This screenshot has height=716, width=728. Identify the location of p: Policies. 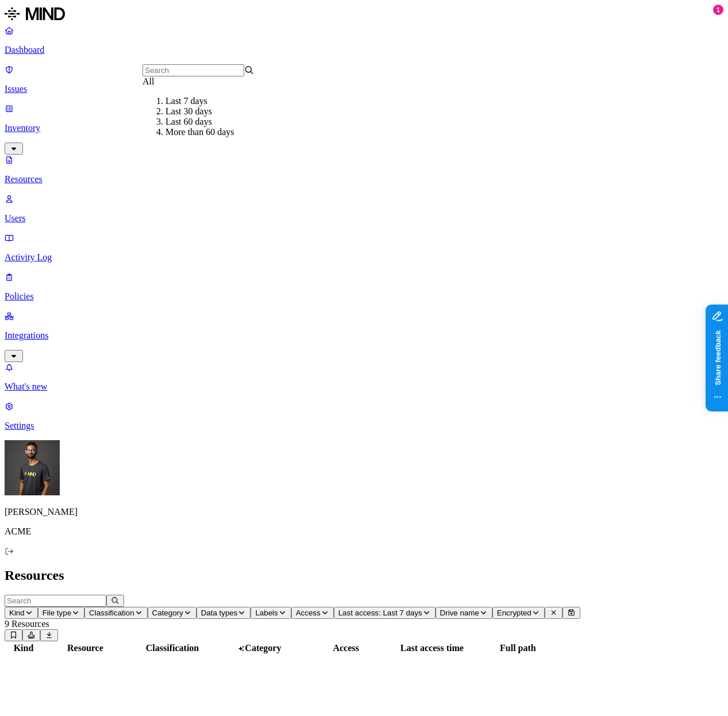
(364, 296).